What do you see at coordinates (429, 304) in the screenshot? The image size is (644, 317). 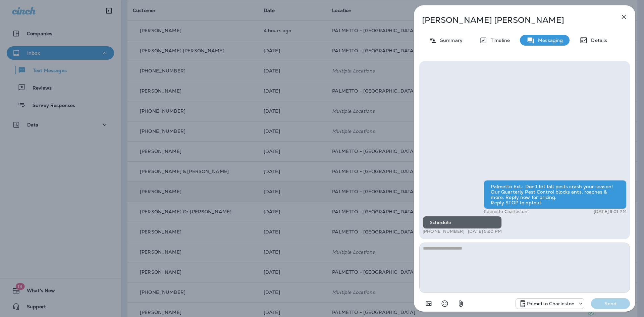 I see `button: Add in a premade template` at bounding box center [429, 304].